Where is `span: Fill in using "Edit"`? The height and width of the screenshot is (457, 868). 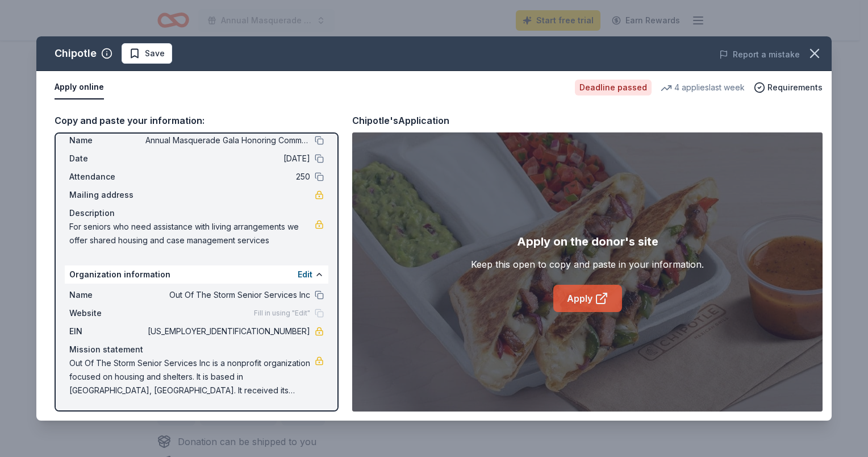
span: Fill in using "Edit" is located at coordinates (281, 313).